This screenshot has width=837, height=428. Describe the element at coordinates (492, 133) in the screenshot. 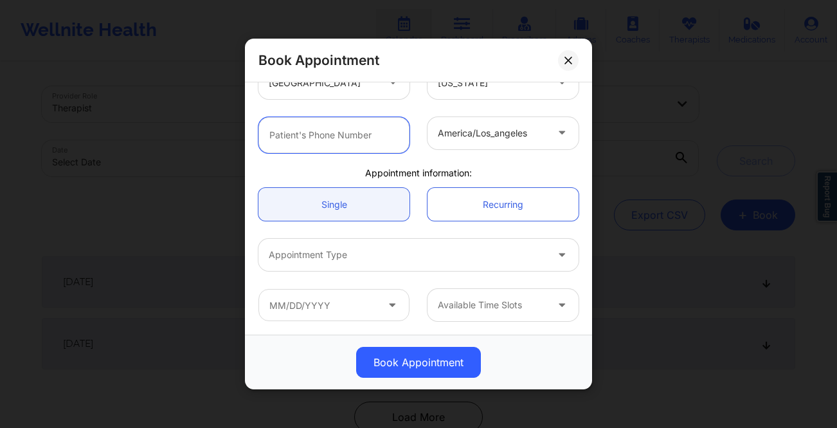

I see `div: america/los_angeles` at that location.